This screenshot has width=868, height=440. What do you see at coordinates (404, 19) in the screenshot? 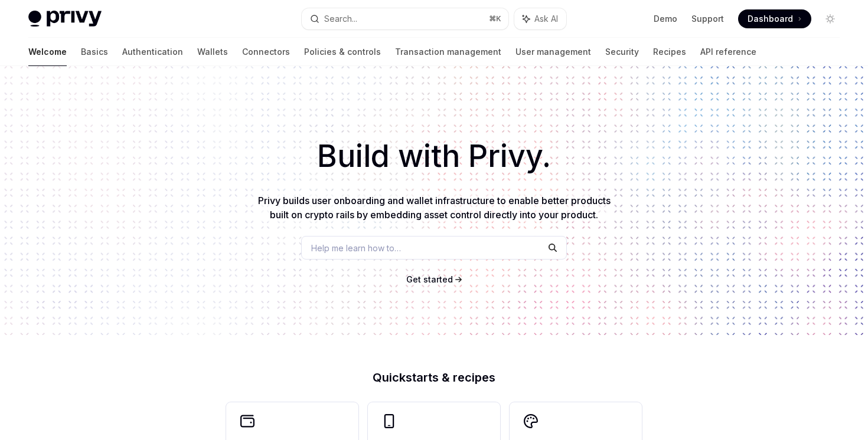
I see `button: Search...⌘K` at bounding box center [404, 19].